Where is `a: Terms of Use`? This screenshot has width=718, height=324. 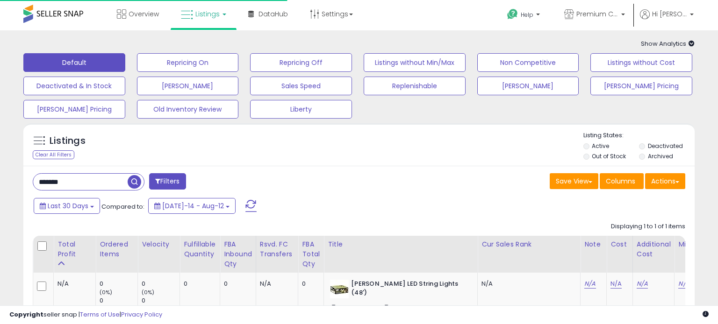
a: Terms of Use is located at coordinates (100, 315).